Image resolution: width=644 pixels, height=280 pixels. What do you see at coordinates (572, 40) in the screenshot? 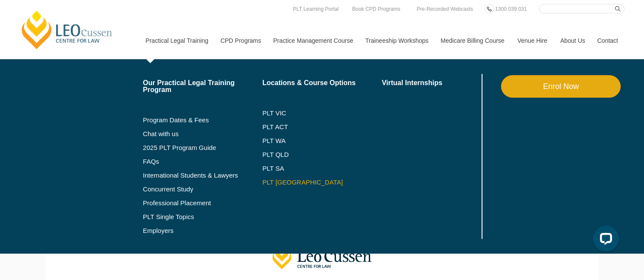
I see `a: About Us` at bounding box center [572, 40].